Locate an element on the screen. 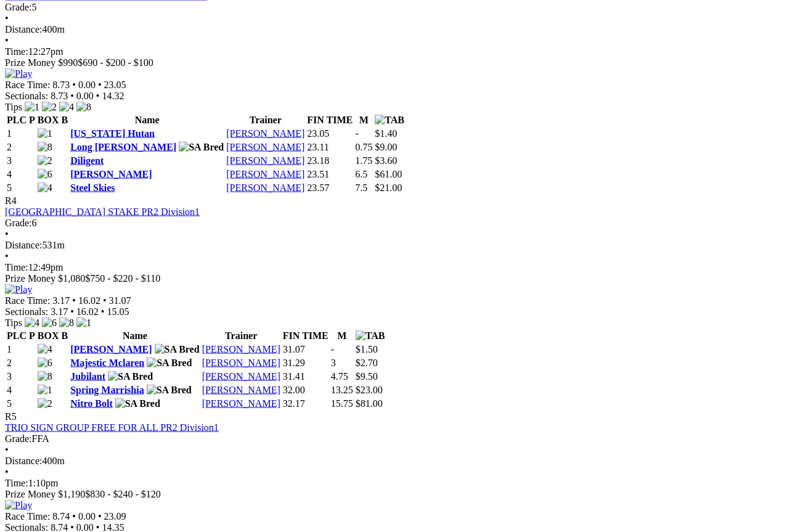 This screenshot has width=789, height=532. div: 6 is located at coordinates (394, 223).